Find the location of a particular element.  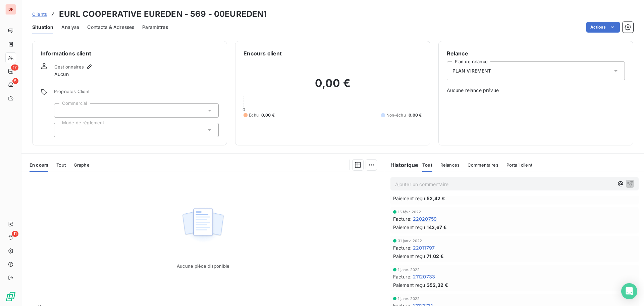

span: 11 is located at coordinates (15, 234).